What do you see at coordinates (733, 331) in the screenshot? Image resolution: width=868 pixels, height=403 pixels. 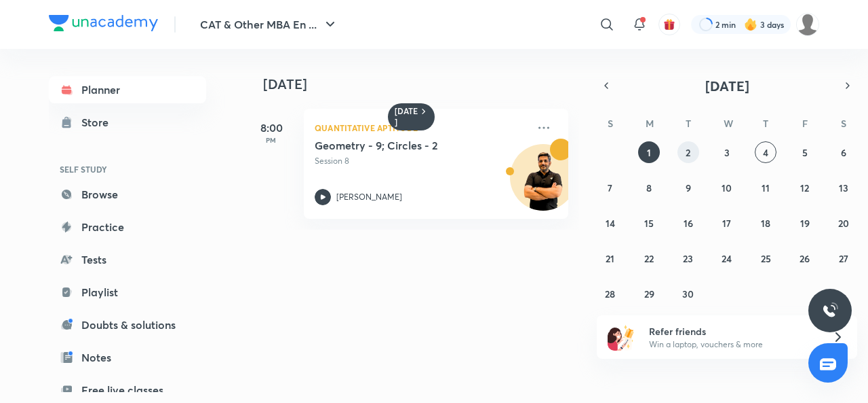 I see `h6: Refer friends` at bounding box center [733, 331].